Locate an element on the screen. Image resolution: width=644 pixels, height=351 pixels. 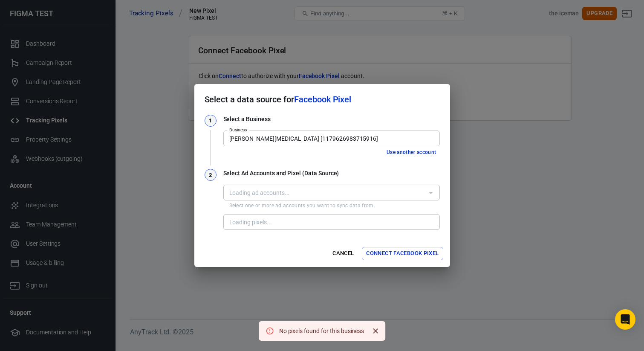
button: Use another account is located at coordinates (411, 152).